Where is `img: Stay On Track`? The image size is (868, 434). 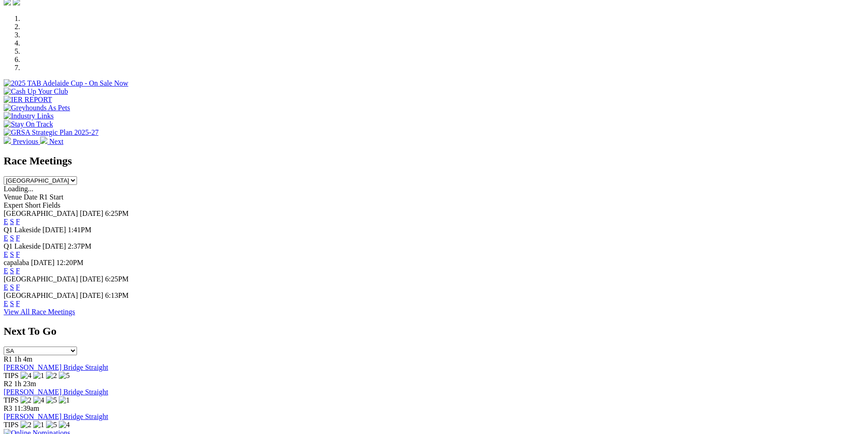 img: Stay On Track is located at coordinates (28, 124).